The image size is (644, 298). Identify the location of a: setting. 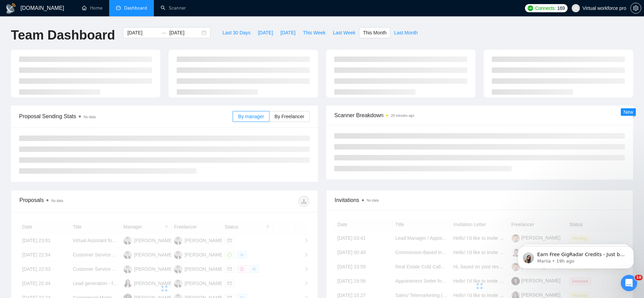
(636, 8).